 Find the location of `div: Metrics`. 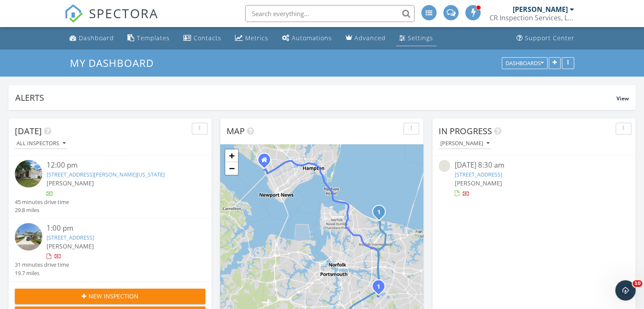

div: Metrics is located at coordinates (256, 38).